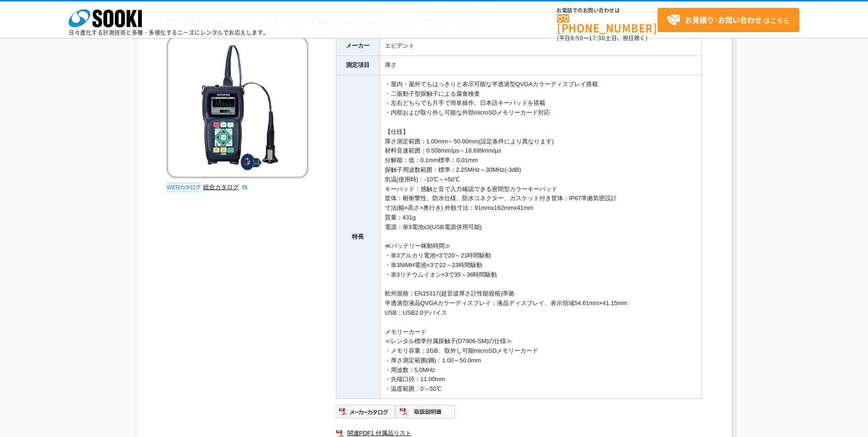  What do you see at coordinates (366, 412) in the screenshot?
I see `img: メーカーカタログ` at bounding box center [366, 412].